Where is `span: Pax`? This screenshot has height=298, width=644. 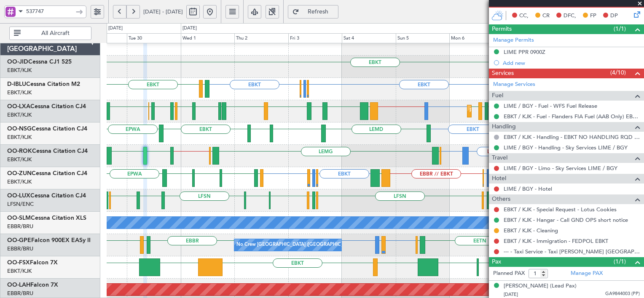
span: Pax is located at coordinates (497, 262).